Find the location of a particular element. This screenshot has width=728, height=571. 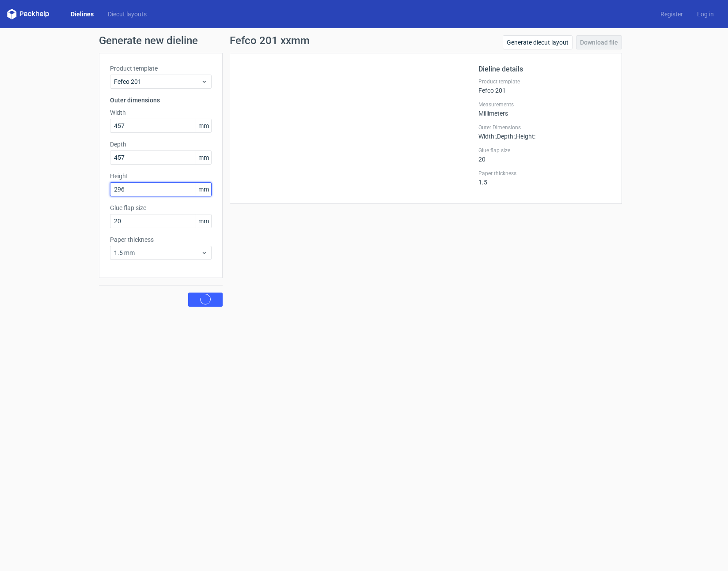

label: Depth is located at coordinates (161, 144).